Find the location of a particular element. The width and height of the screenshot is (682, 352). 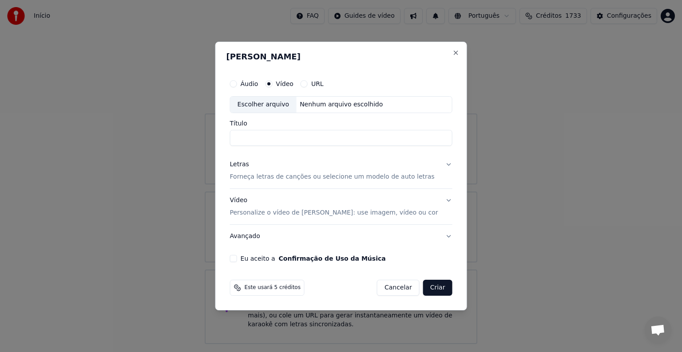

div: Escolher arquivo is located at coordinates (263, 105).